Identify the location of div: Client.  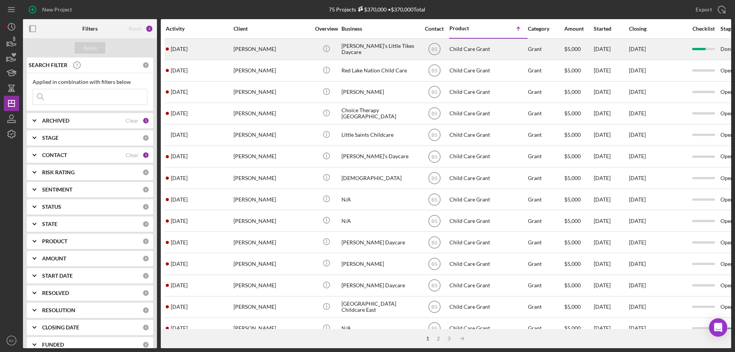
(272, 29).